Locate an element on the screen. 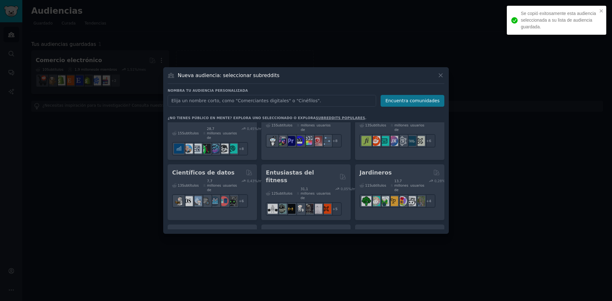 The width and height of the screenshot is (612, 301). font: Nombra tu audiencia personalizada is located at coordinates (208, 91).